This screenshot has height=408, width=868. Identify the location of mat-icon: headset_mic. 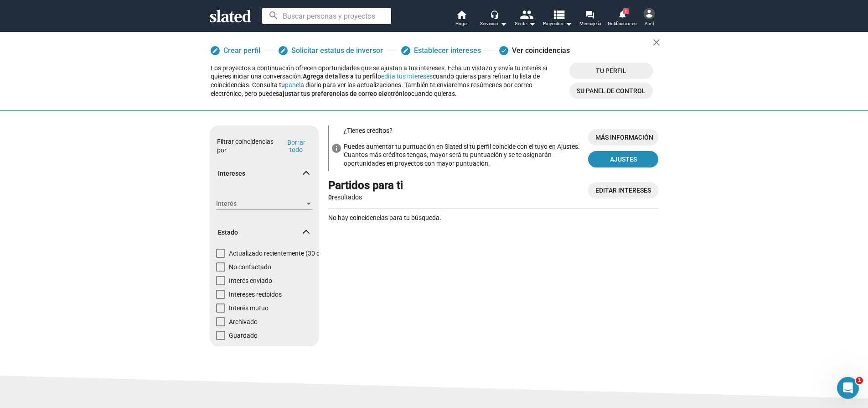
(494, 14).